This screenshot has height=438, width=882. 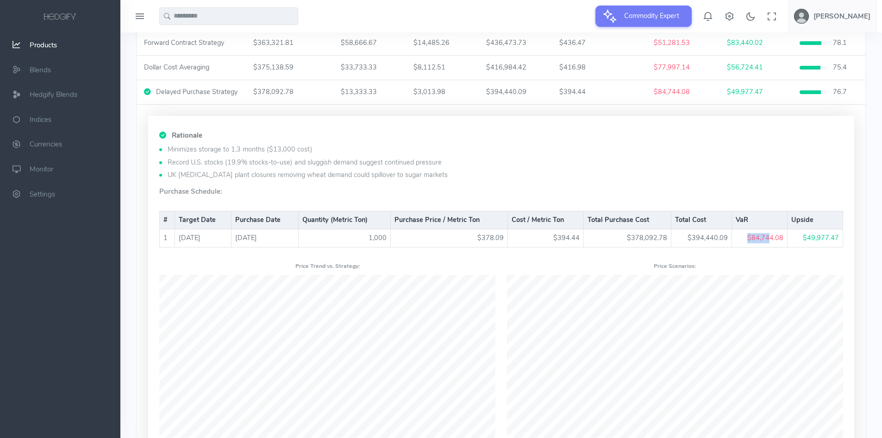 What do you see at coordinates (203, 220) in the screenshot?
I see `th: Target Date` at bounding box center [203, 220].